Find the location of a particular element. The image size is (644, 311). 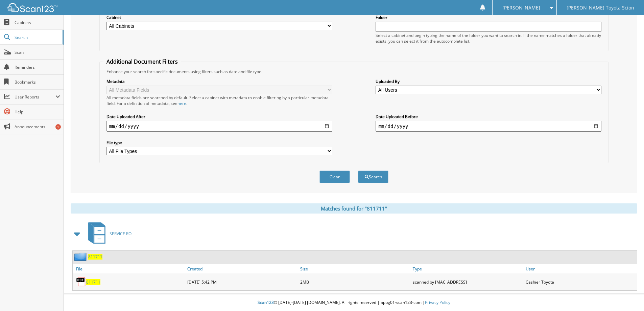

div: Cashier Toyota is located at coordinates (580, 282).